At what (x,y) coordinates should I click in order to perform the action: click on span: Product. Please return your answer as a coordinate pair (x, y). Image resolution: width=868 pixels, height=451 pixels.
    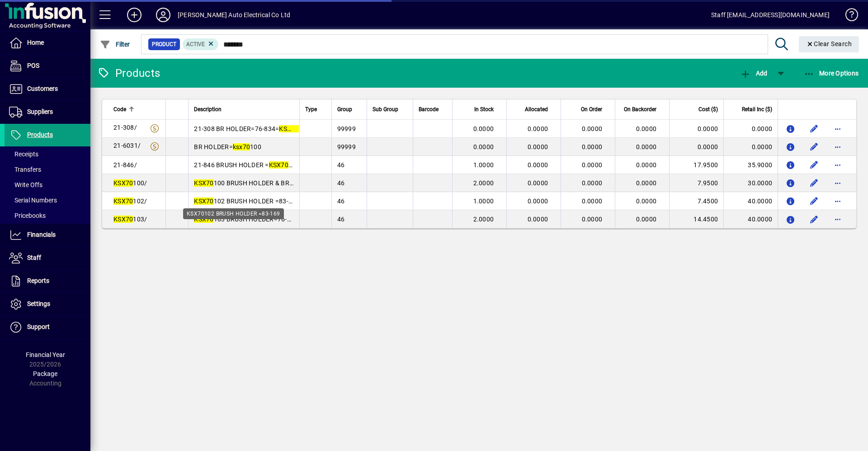
    Looking at the image, I should click on (164, 44).